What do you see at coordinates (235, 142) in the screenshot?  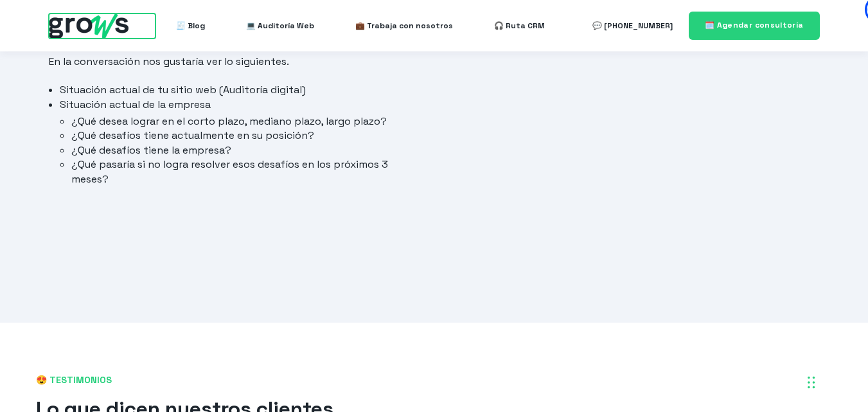 I see `li: Situación actual de la empresa` at bounding box center [235, 142].